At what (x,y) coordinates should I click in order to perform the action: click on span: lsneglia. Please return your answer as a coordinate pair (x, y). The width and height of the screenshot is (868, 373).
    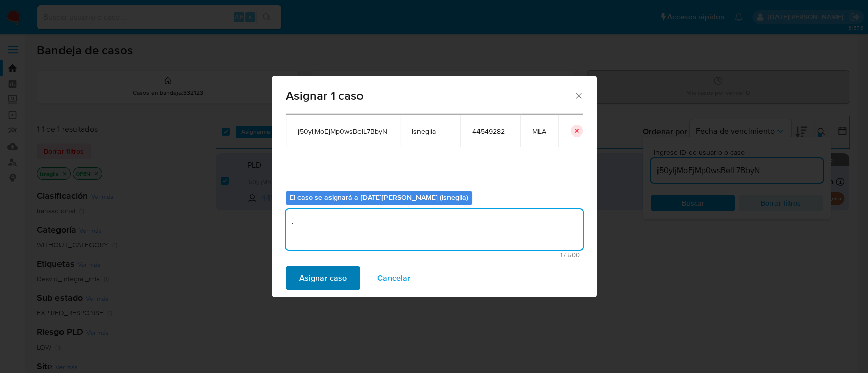
    Looking at the image, I should click on (430, 132).